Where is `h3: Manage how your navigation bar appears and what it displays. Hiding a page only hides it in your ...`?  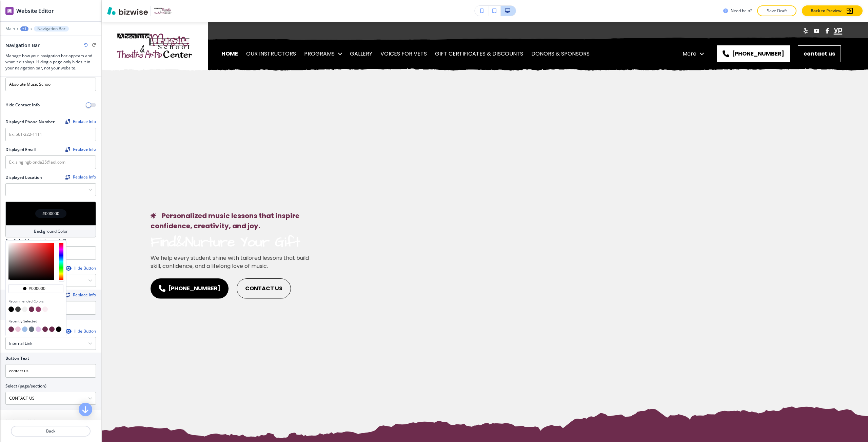 h3: Manage how your navigation bar appears and what it displays. Hiding a page only hides it in your ... is located at coordinates (51, 62).